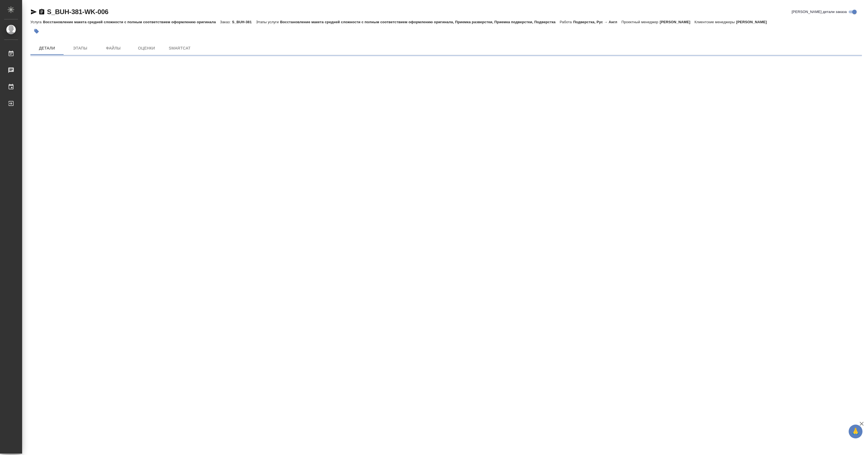  What do you see at coordinates (36, 31) in the screenshot?
I see `button: Добавить тэг` at bounding box center [36, 31].